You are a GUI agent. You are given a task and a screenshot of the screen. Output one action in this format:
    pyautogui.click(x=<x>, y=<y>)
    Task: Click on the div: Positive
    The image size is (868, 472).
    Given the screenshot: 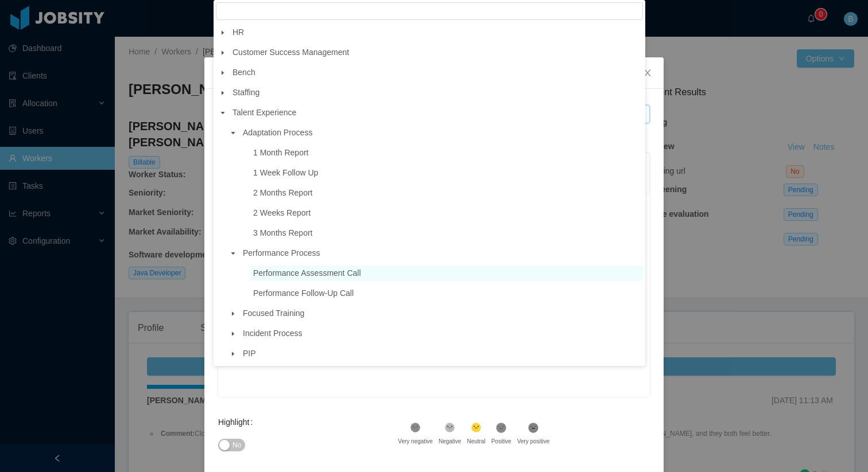 What is the action you would take?
    pyautogui.click(x=501, y=442)
    